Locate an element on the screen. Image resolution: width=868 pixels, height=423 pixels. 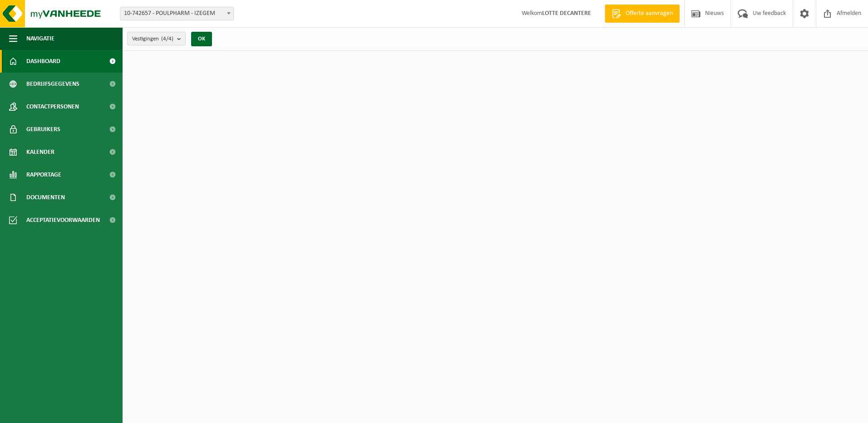
a: Offerte aanvragen is located at coordinates (642, 13).